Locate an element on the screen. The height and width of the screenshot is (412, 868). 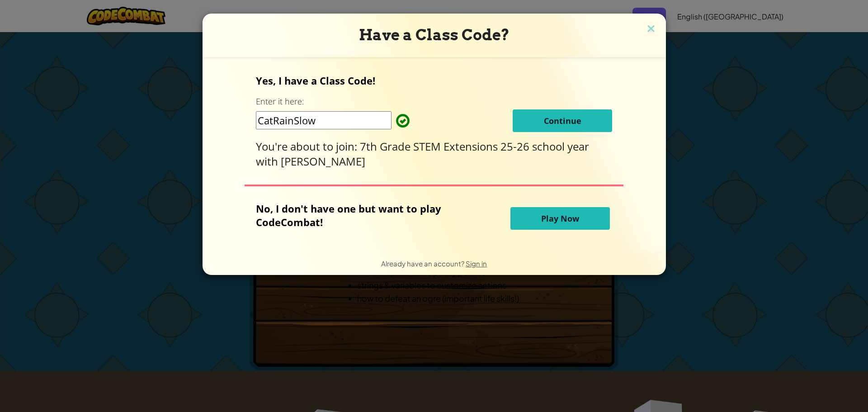
span: with is located at coordinates (268, 161).